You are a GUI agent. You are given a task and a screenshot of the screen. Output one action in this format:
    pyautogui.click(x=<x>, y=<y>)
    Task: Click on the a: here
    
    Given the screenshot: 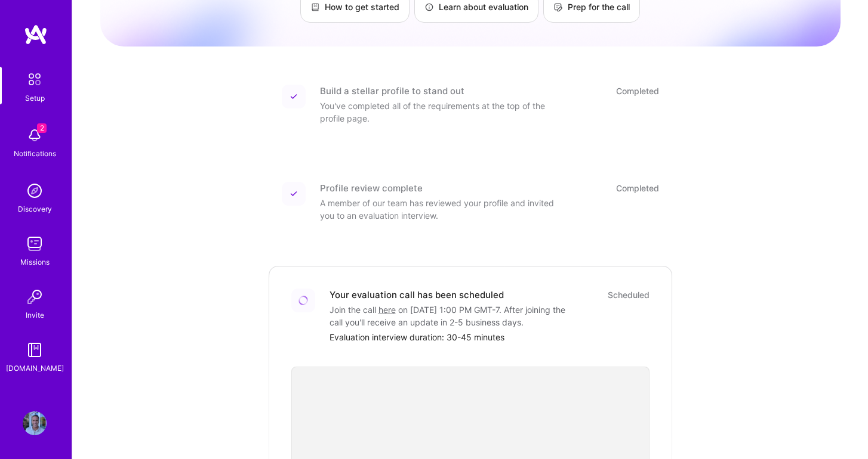 What is the action you would take?
    pyautogui.click(x=387, y=310)
    